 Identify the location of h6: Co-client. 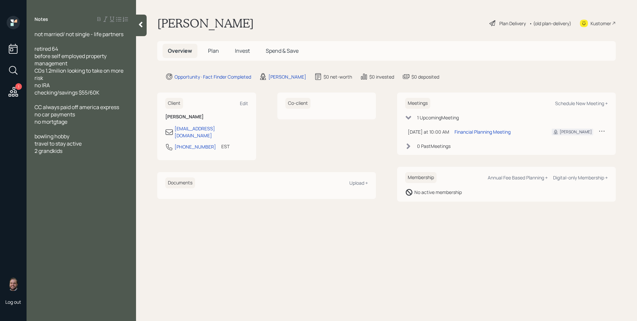
(298, 103).